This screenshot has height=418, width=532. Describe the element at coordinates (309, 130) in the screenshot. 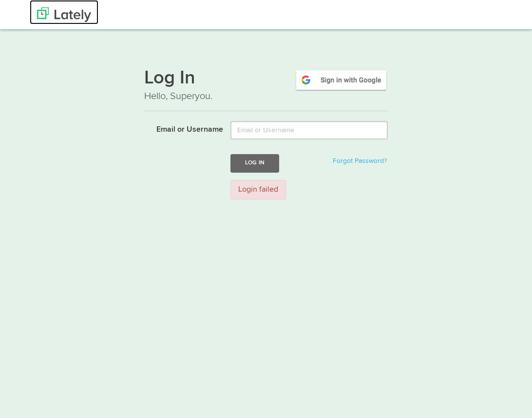

I see `input: Email or Username` at that location.